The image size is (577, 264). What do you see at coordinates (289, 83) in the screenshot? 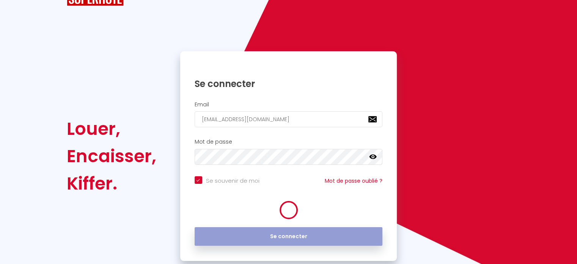
I see `h1: Se connecter` at bounding box center [289, 83].